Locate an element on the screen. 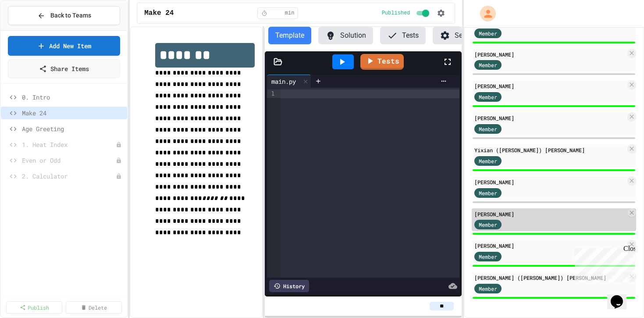  div: Content is published and visible to students is located at coordinates (407, 13).